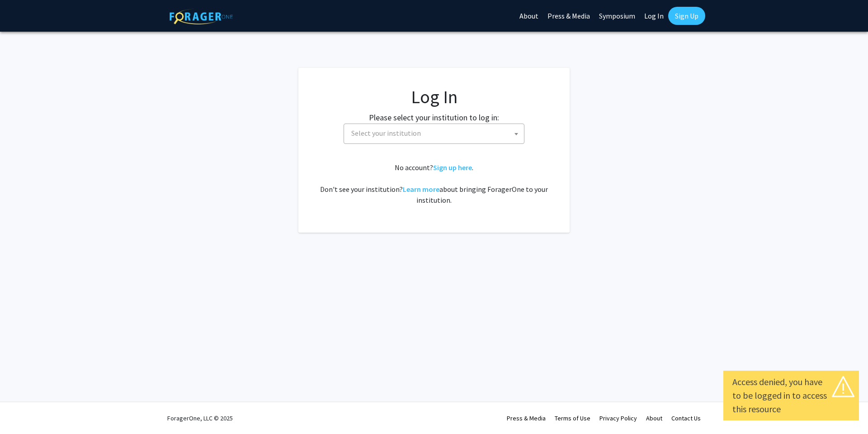 This screenshot has width=868, height=434. I want to click on label: Please select your institution to log in:, so click(434, 117).